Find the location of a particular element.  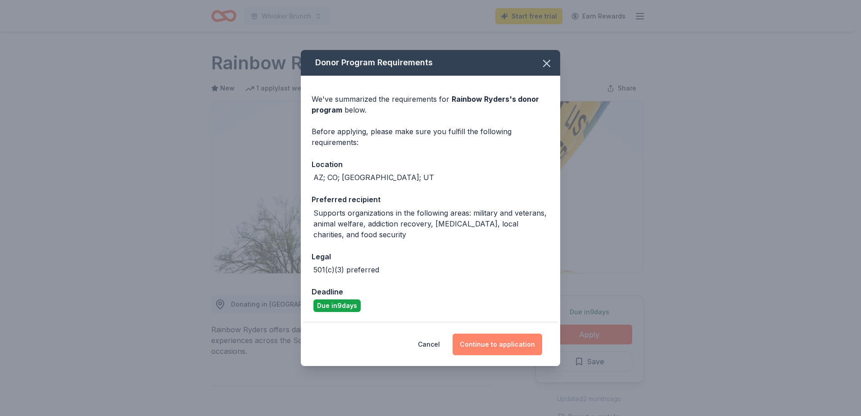

div: Donor Program Requirements is located at coordinates (431, 63).